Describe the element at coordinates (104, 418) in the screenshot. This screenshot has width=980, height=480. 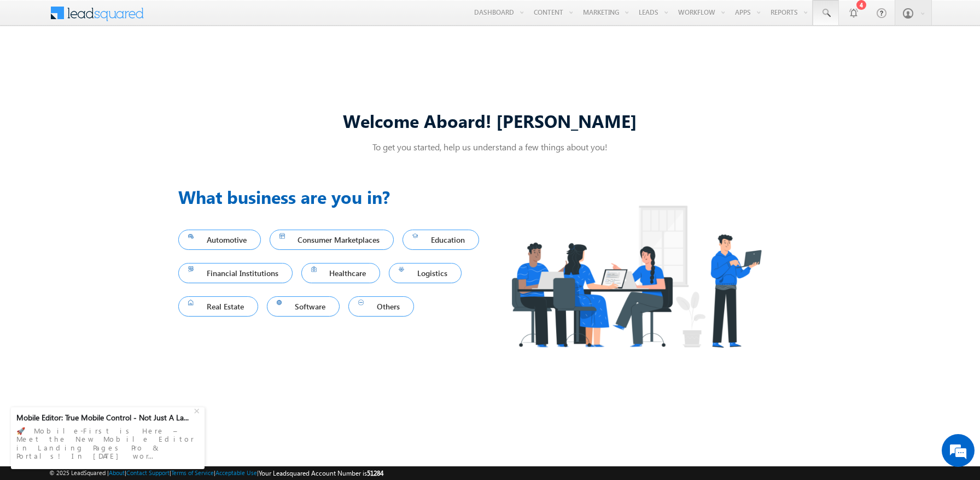
I see `div: Mobile Editor: True Mobile Control - Not Just A La...` at that location.